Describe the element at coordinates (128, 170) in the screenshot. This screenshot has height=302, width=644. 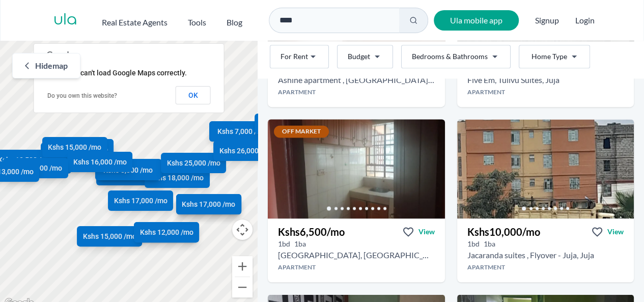
I see `span: Kshs 8,000 /mo` at that location.